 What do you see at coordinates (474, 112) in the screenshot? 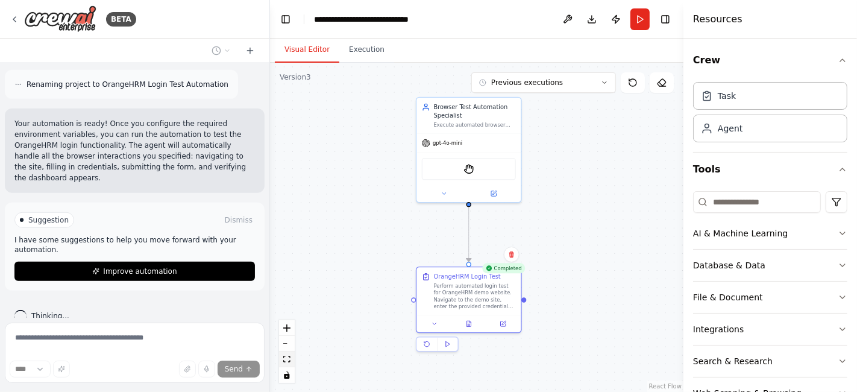
I see `div: Browser Test Automation Specialist` at bounding box center [474, 112].